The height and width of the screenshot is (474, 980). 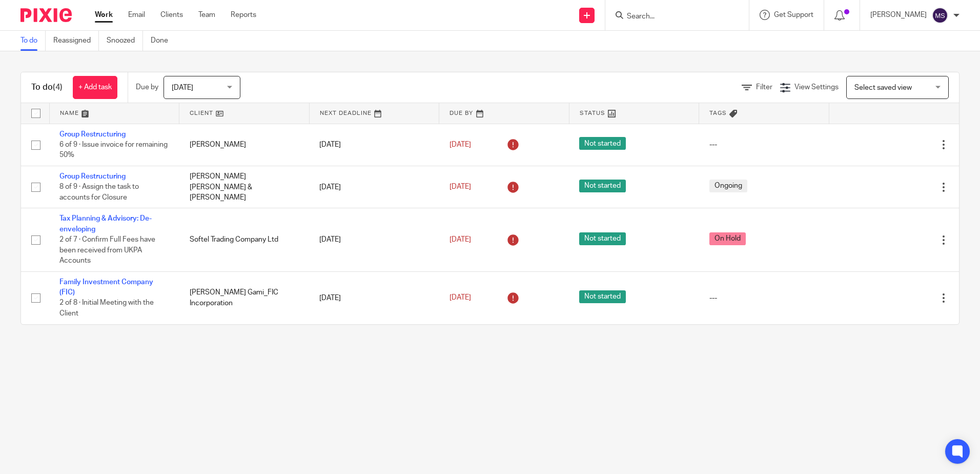 What do you see at coordinates (940, 15) in the screenshot?
I see `img: svg%3E` at bounding box center [940, 15].